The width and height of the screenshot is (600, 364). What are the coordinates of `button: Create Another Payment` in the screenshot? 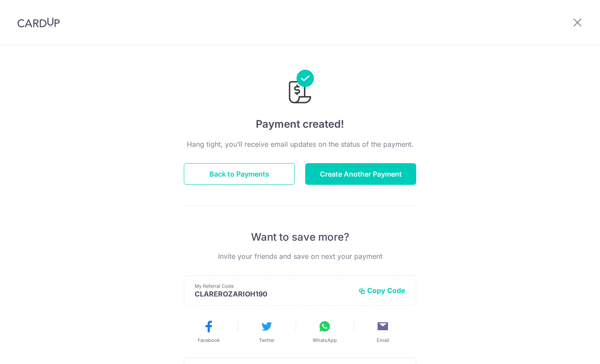 It's located at (361, 174).